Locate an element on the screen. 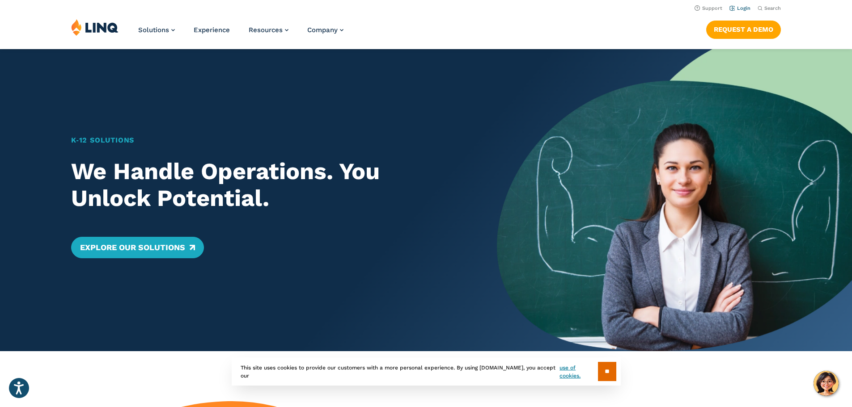 This screenshot has width=852, height=407. a: Explore Our Solutions is located at coordinates (137, 248).